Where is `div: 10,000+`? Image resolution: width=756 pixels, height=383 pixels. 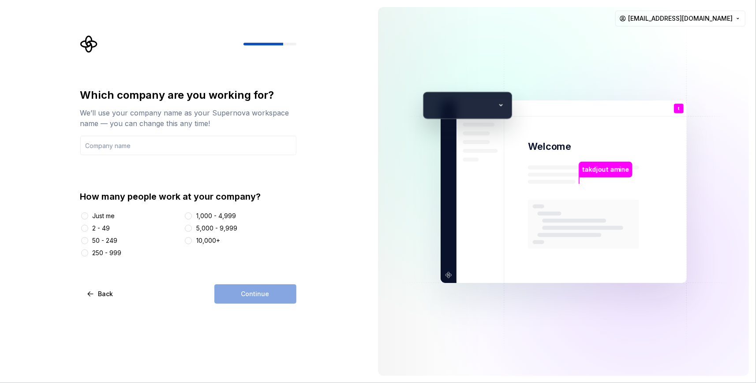
div: 10,000+ is located at coordinates (208, 241).